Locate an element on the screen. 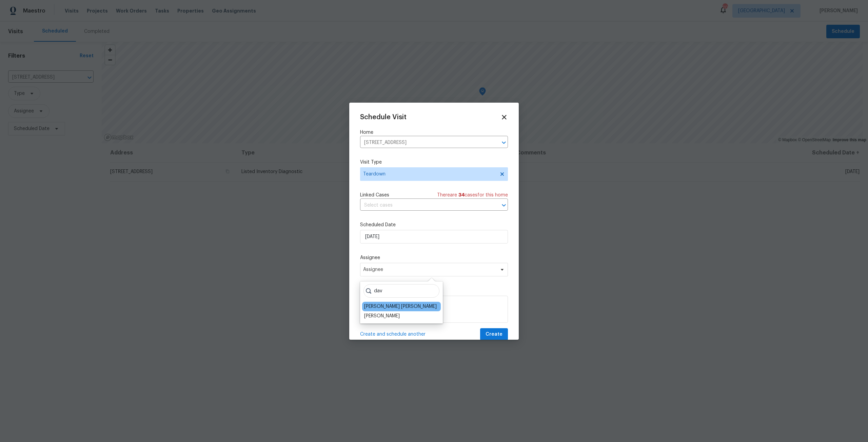  input: Select cases is located at coordinates (425, 205).